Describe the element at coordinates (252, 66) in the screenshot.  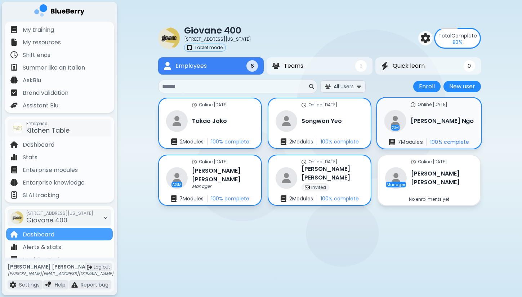
I see `span: 6` at that location.